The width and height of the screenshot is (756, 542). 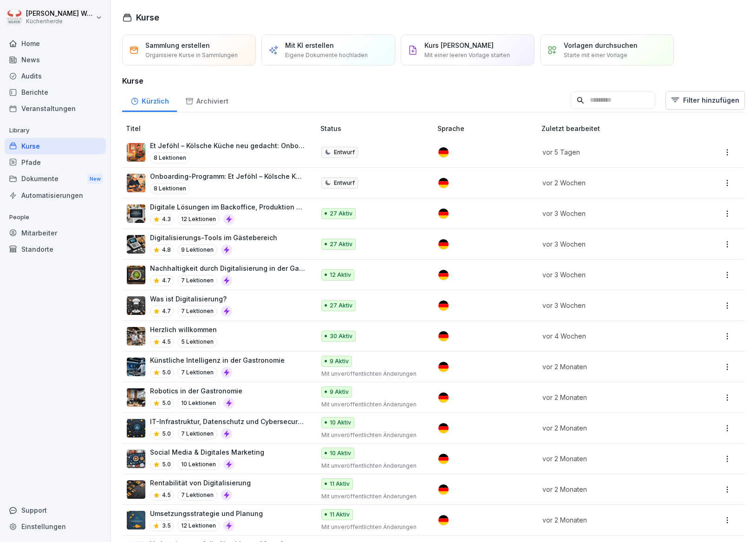 I want to click on img: f56tjaoqzv3sbdd4hjqdf53s.png, so click(x=136, y=429).